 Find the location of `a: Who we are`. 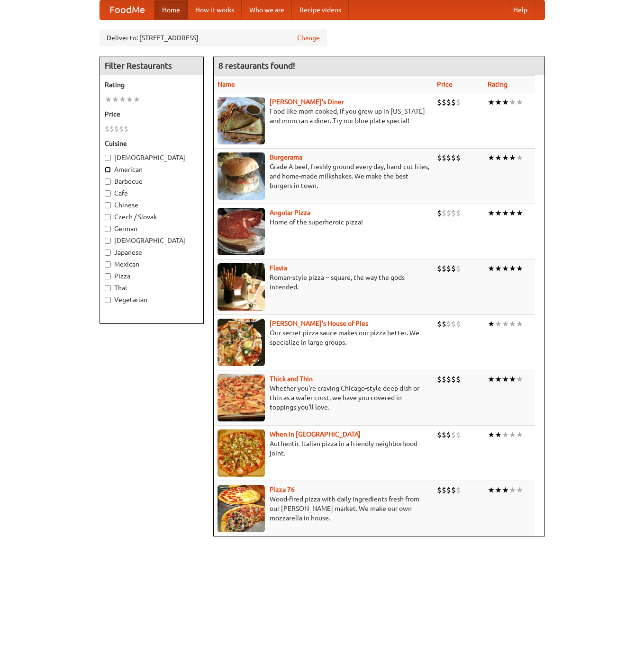

a: Who we are is located at coordinates (266, 10).